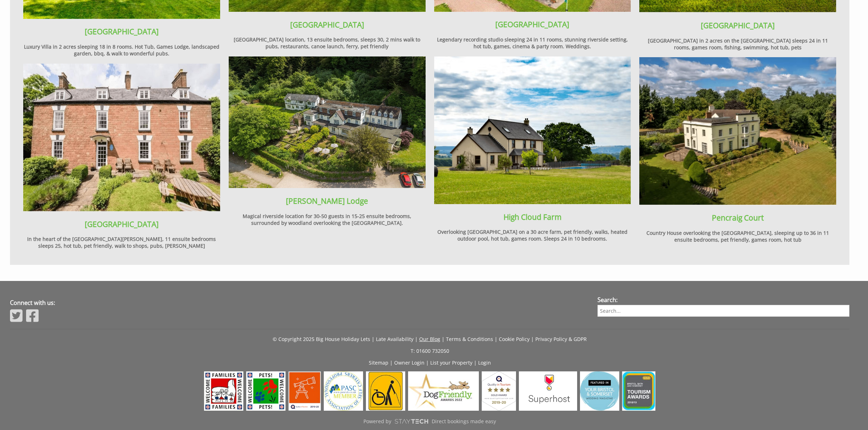 Image resolution: width=868 pixels, height=430 pixels. I want to click on img: Twitter, so click(16, 315).